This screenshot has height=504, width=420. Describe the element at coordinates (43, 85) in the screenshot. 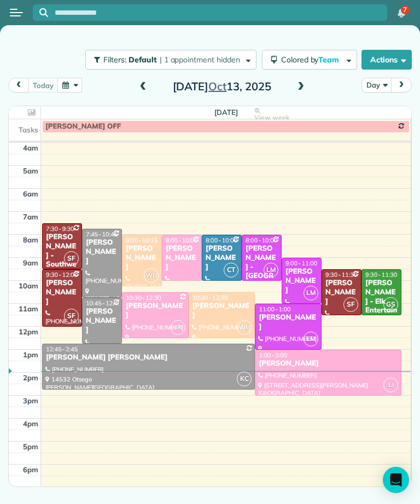

I see `button: today` at that location.